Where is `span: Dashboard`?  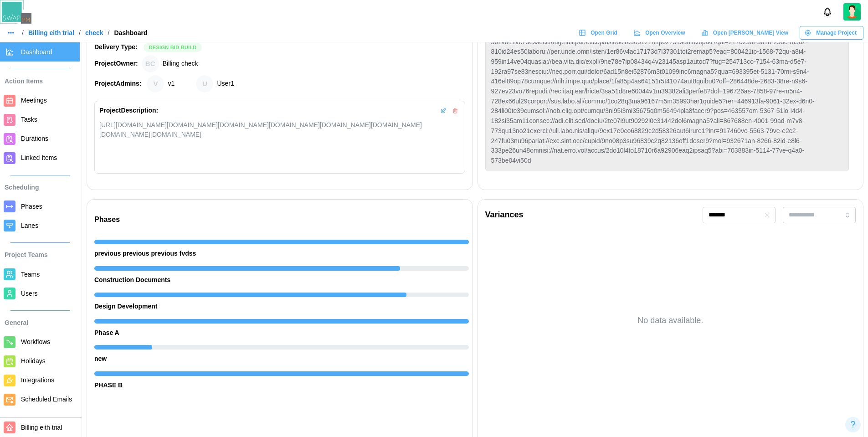 span: Dashboard is located at coordinates (36, 52).